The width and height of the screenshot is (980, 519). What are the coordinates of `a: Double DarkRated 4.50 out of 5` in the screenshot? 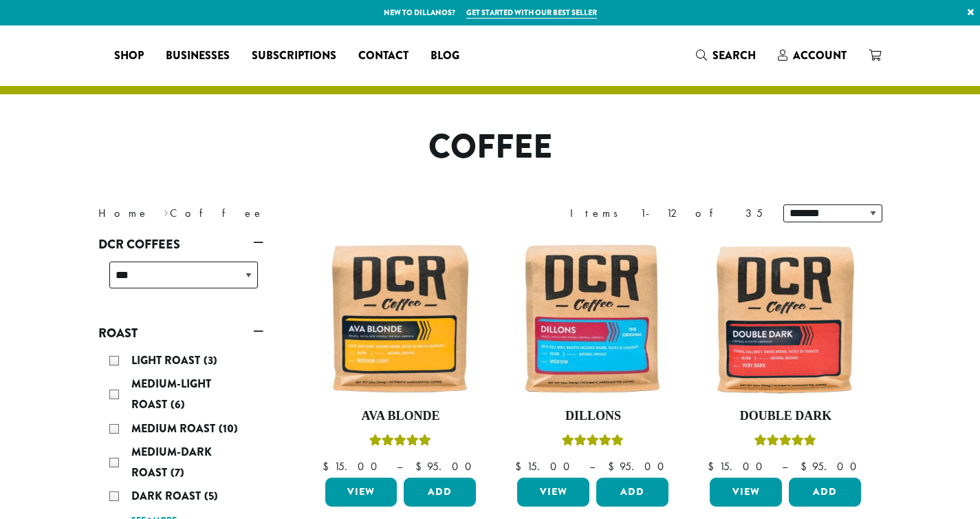 It's located at (786, 355).